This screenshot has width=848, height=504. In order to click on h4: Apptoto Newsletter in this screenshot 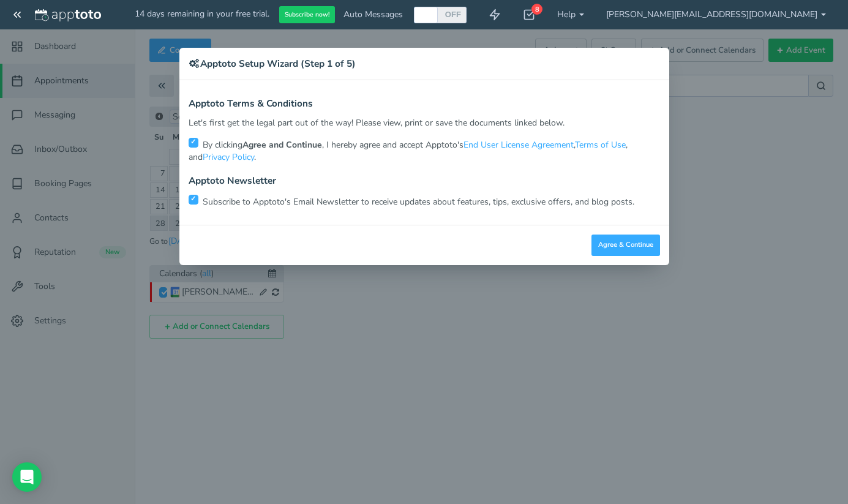, I will do `click(424, 180)`.